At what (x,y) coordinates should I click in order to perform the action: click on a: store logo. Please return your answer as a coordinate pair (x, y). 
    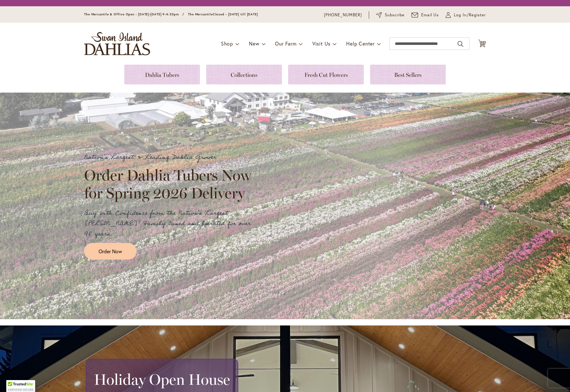
    Looking at the image, I should click on (117, 44).